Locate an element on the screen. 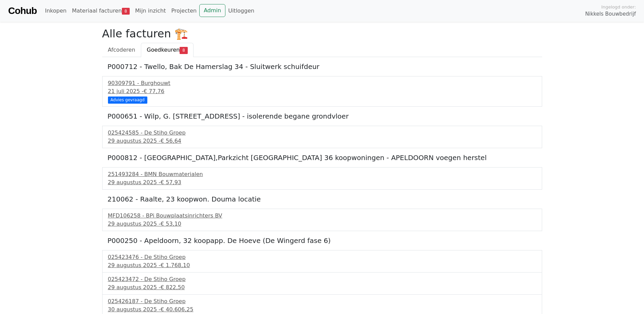 Image resolution: width=644 pixels, height=314 pixels. div: Advies gevraagd is located at coordinates (128, 100).